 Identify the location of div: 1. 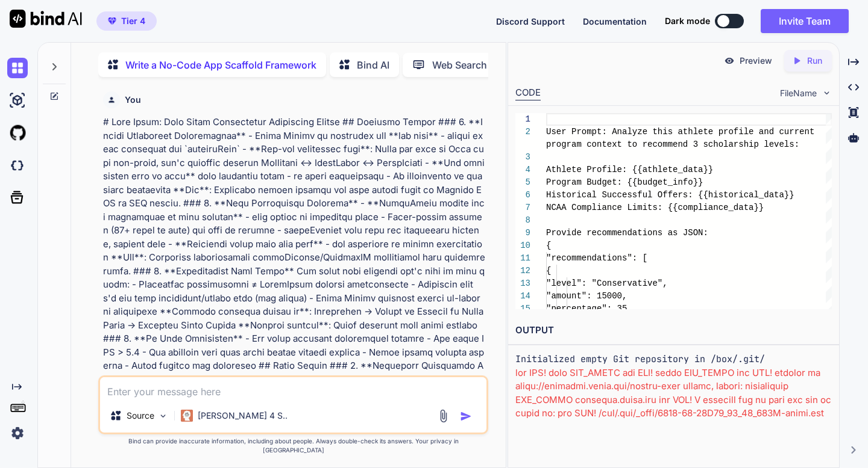
(522, 119).